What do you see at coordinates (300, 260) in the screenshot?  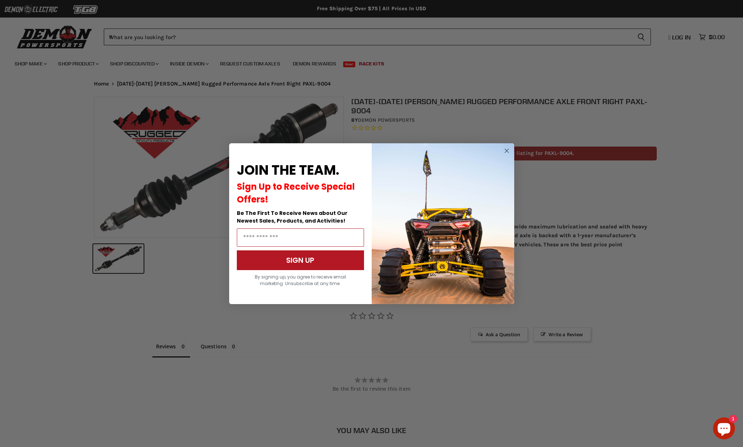 I see `button: SIGN UP` at bounding box center [300, 260].